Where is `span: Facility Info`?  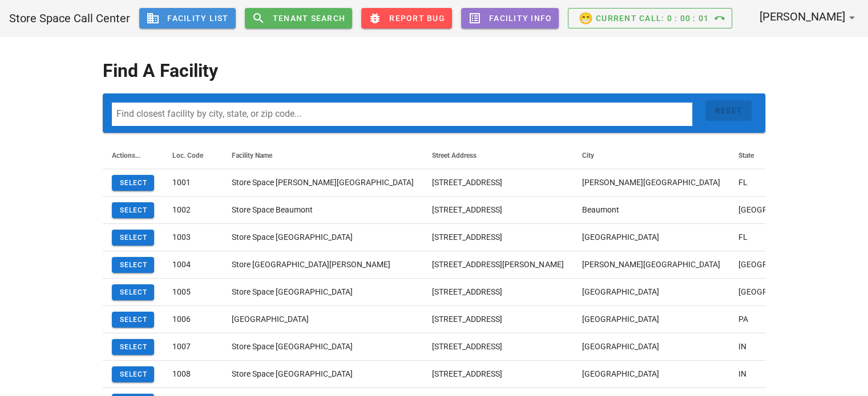 span: Facility Info is located at coordinates (510, 18).